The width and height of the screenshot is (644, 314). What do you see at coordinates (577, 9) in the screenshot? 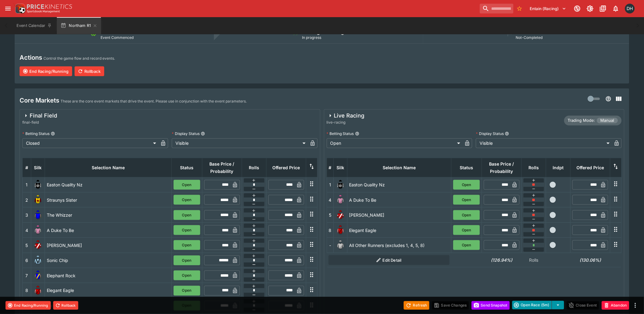
I see `button: Connected to PK` at bounding box center [577, 9].